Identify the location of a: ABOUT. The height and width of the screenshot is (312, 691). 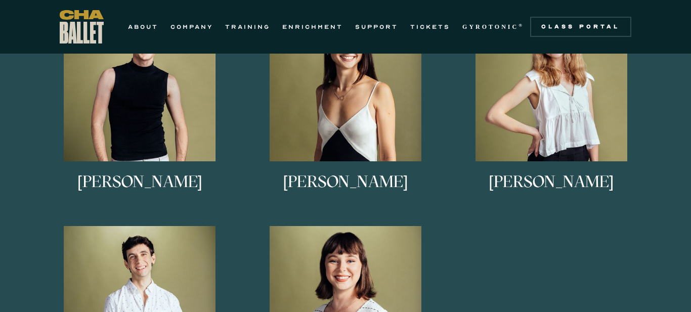
(143, 27).